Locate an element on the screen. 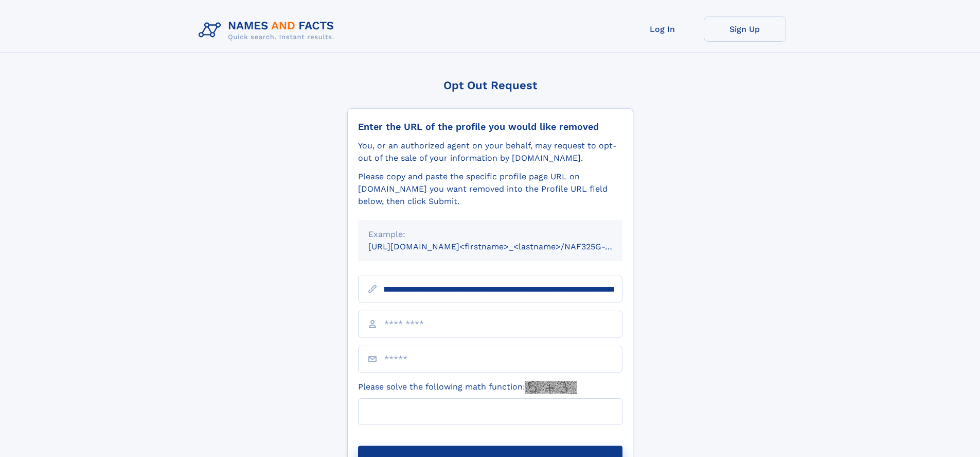 This screenshot has width=980, height=457. a: Log In is located at coordinates (662, 28).